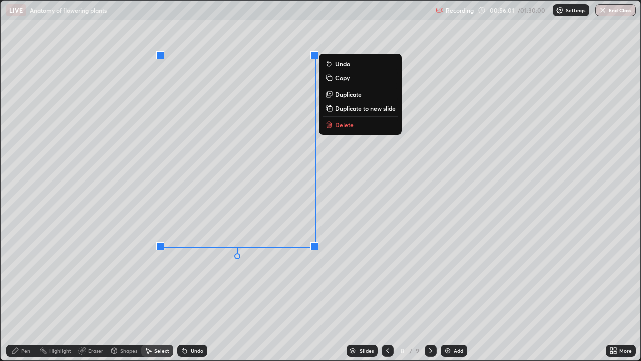 The width and height of the screenshot is (641, 361). I want to click on p: Settings, so click(575, 10).